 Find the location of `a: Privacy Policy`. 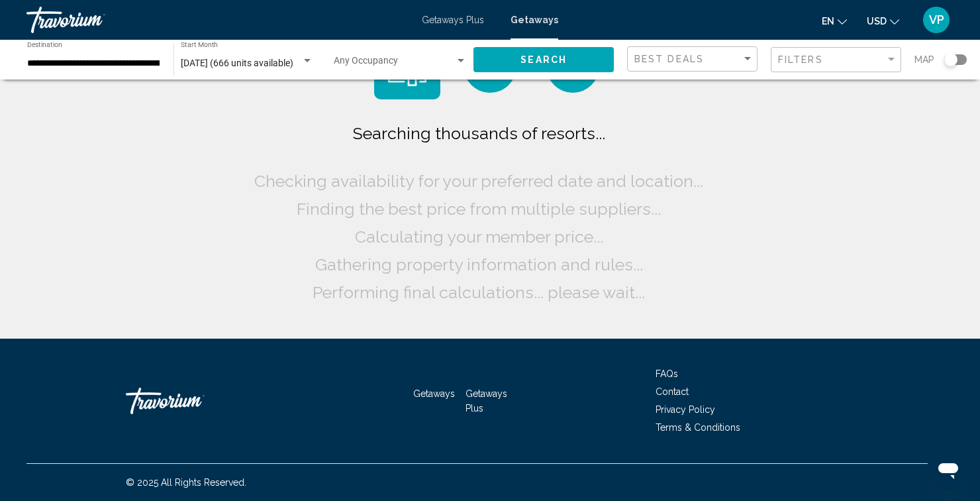

a: Privacy Policy is located at coordinates (685, 410).